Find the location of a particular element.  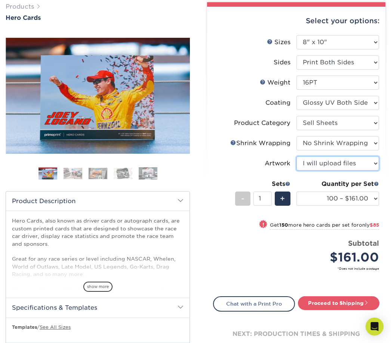

div: Sets is located at coordinates (263, 184).